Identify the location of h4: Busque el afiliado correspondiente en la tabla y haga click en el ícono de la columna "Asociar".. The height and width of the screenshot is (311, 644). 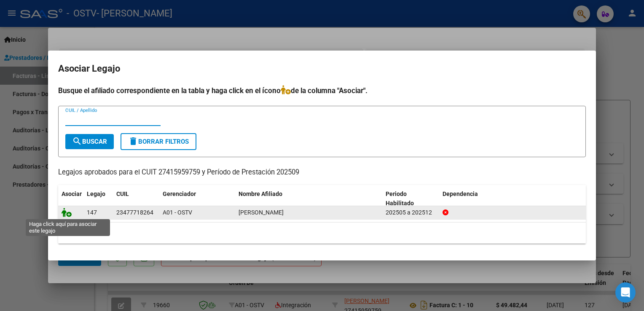
(322, 91).